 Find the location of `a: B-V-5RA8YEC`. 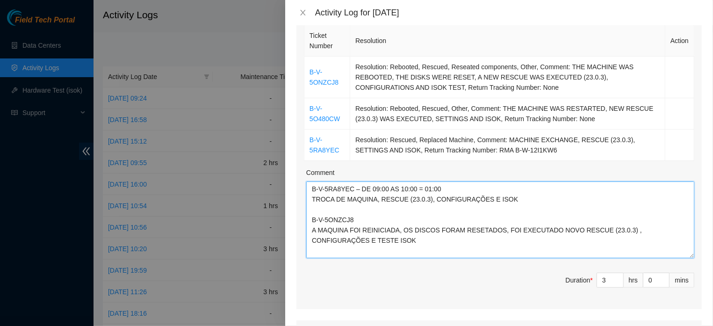

a: B-V-5RA8YEC is located at coordinates (324, 145).